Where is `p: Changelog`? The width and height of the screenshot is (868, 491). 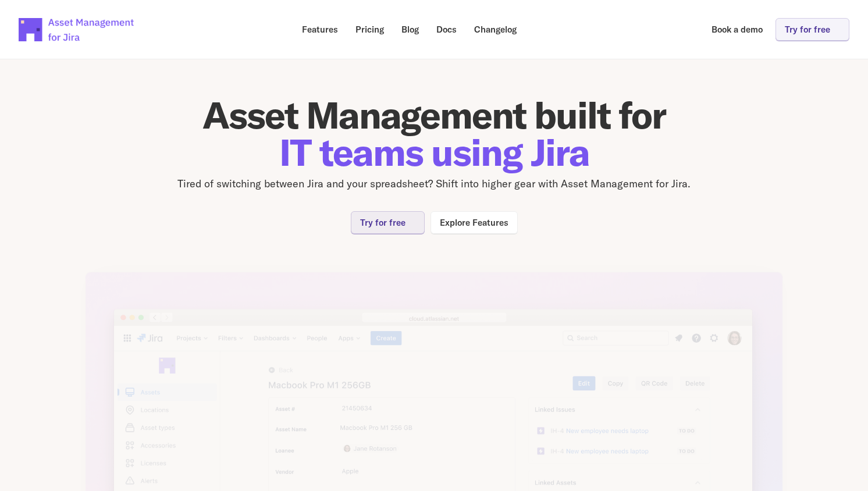
p: Changelog is located at coordinates (495, 29).